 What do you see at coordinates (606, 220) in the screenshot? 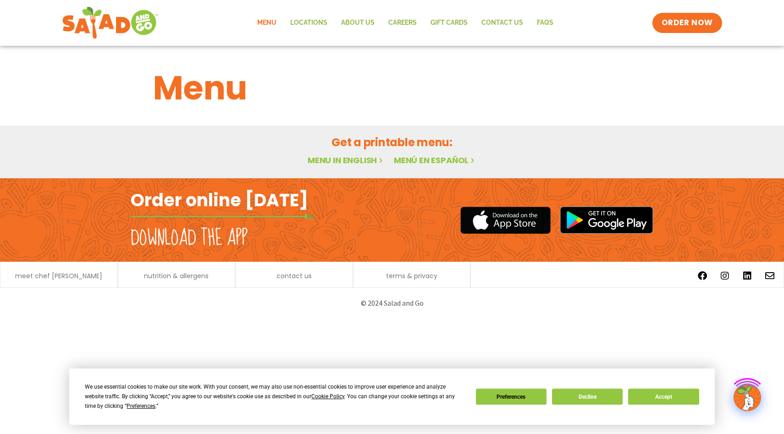
I see `img: google_play` at bounding box center [606, 220].